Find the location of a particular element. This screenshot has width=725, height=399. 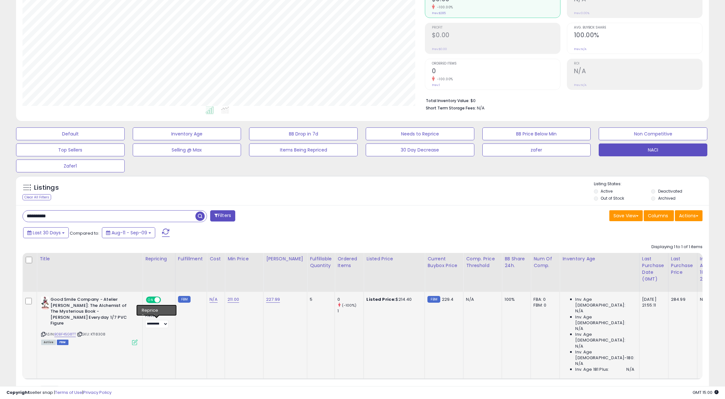

div: FBM: 0 is located at coordinates (544, 306).